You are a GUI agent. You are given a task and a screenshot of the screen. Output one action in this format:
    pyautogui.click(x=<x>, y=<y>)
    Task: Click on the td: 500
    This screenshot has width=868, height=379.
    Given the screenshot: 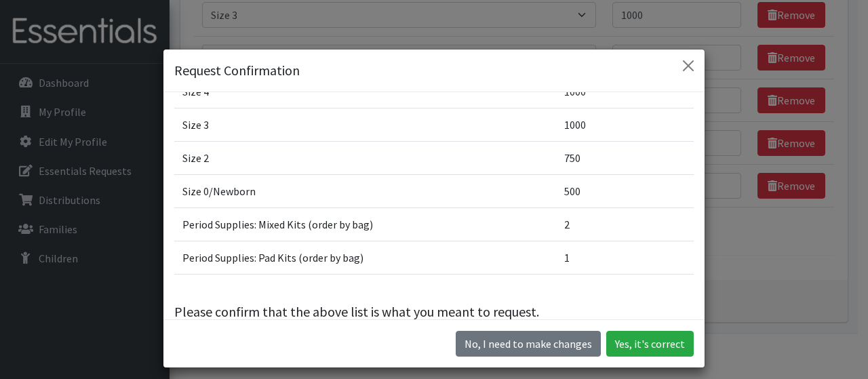 What is the action you would take?
    pyautogui.click(x=624, y=191)
    